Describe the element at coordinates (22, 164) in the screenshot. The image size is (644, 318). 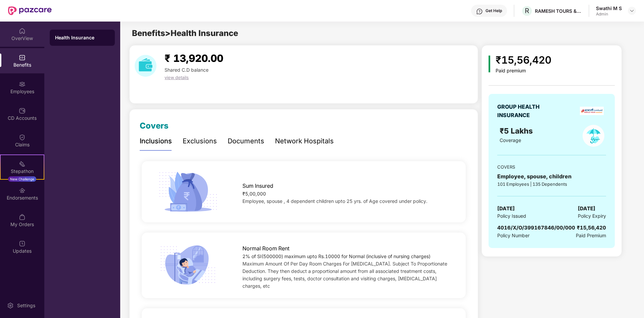
I see `img: svg+xml;base64,PHN2ZyB4bWxucz0iaHR0cDovL3d3dy53My5vcmcvMjAwMC9zdmciIHdpZHRoPSIyMSIgaGVpZ2h0PSIyMC...` at that location.